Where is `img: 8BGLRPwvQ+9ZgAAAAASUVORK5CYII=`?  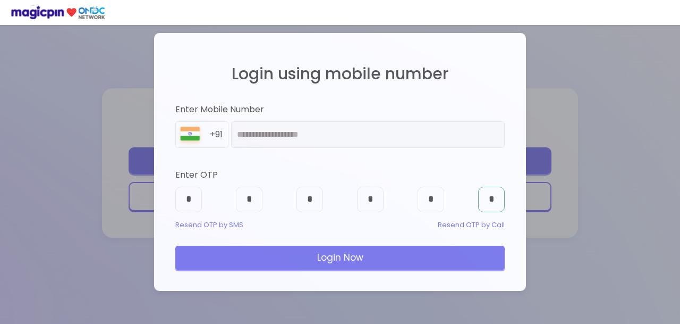 img: 8BGLRPwvQ+9ZgAAAAASUVORK5CYII= is located at coordinates (190, 136).